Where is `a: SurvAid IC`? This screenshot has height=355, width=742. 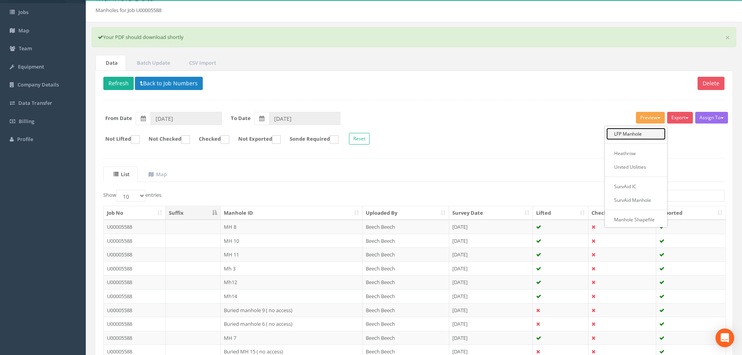
a: SurvAid IC is located at coordinates (636, 186).